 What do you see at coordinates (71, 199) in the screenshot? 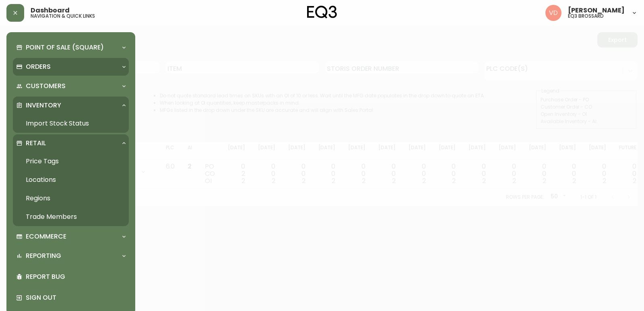
I see `a: Regions` at bounding box center [71, 199].